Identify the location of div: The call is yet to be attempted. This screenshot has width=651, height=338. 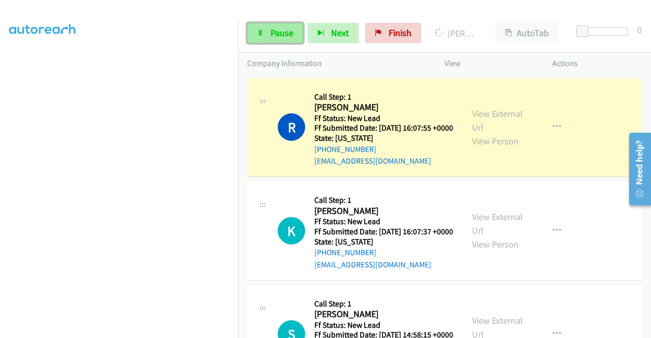
(291, 231).